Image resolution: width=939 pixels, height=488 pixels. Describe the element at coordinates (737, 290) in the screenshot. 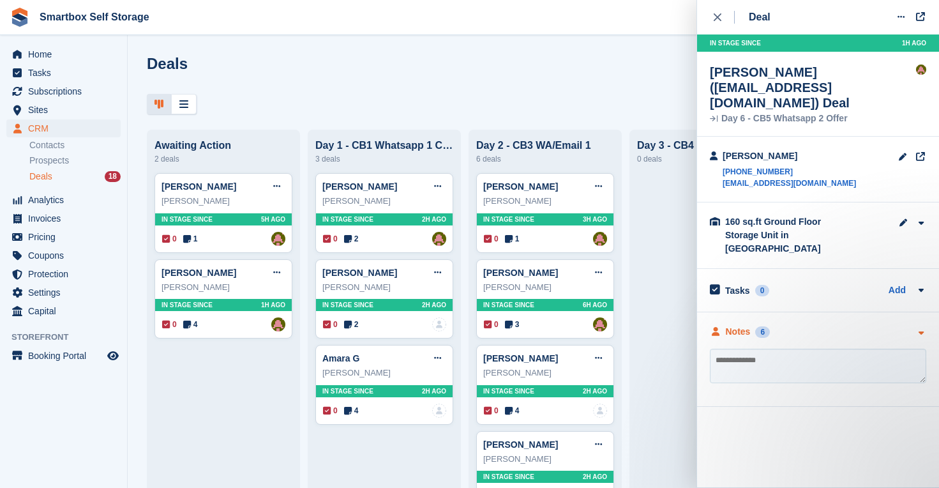

I see `h2: Tasks` at that location.